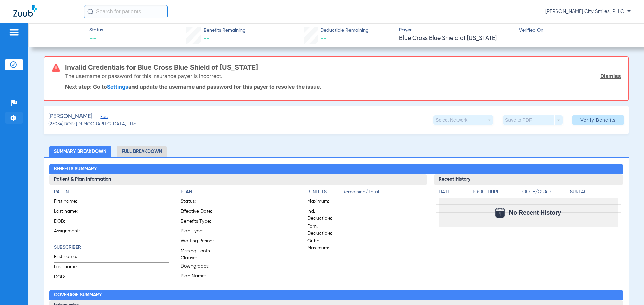  What do you see at coordinates (80, 152) in the screenshot?
I see `li: Summary Breakdown` at bounding box center [80, 152].